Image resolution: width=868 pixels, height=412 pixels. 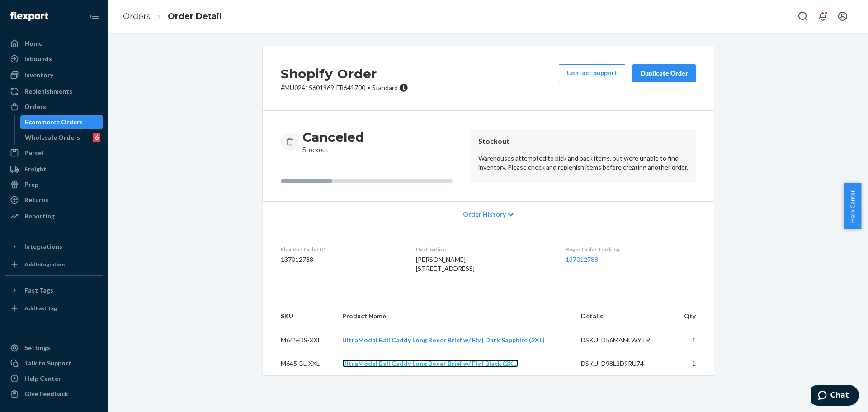 What do you see at coordinates (54, 348) in the screenshot?
I see `a: Settings` at bounding box center [54, 348].